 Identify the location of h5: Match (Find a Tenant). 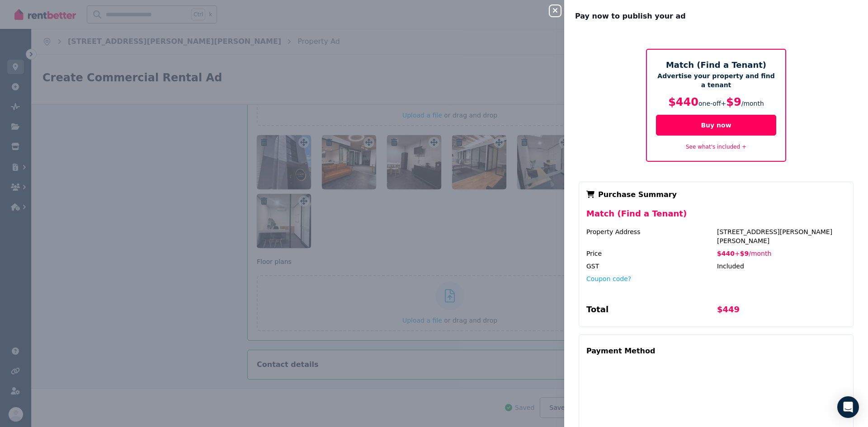
(716, 65).